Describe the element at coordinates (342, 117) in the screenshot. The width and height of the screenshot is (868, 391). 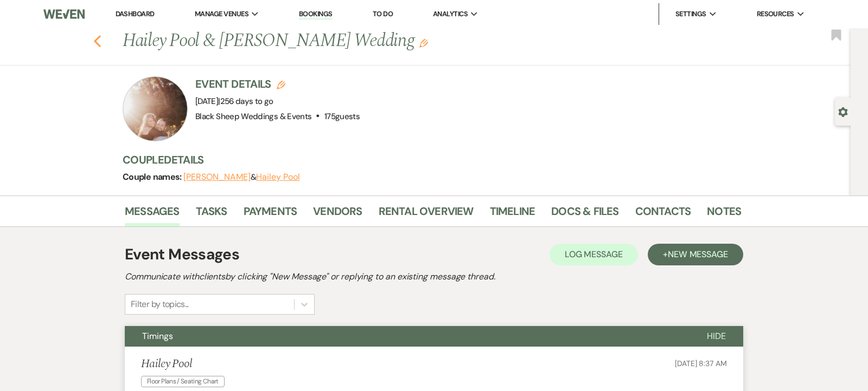
I see `span: 175 guests` at that location.